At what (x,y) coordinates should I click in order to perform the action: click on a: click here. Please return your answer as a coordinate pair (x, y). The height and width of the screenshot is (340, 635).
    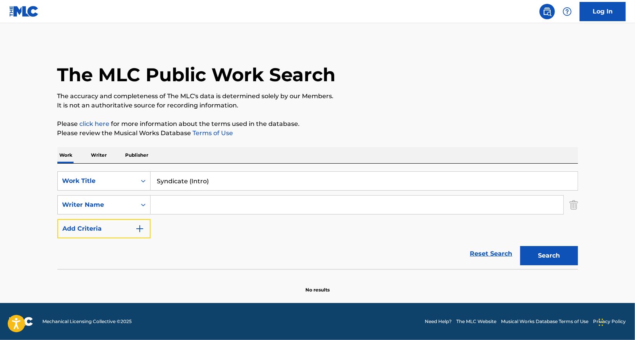
    Looking at the image, I should click on (95, 124).